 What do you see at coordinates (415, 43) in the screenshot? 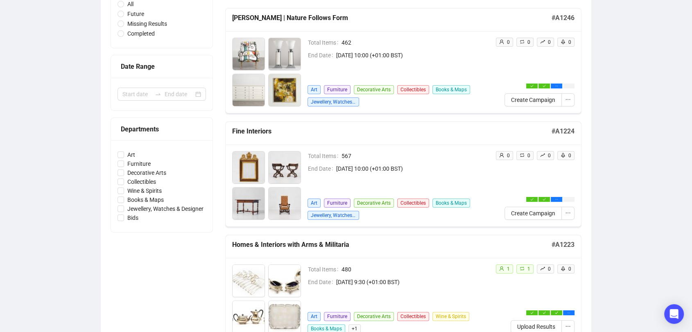
I see `span: 462` at bounding box center [415, 43].